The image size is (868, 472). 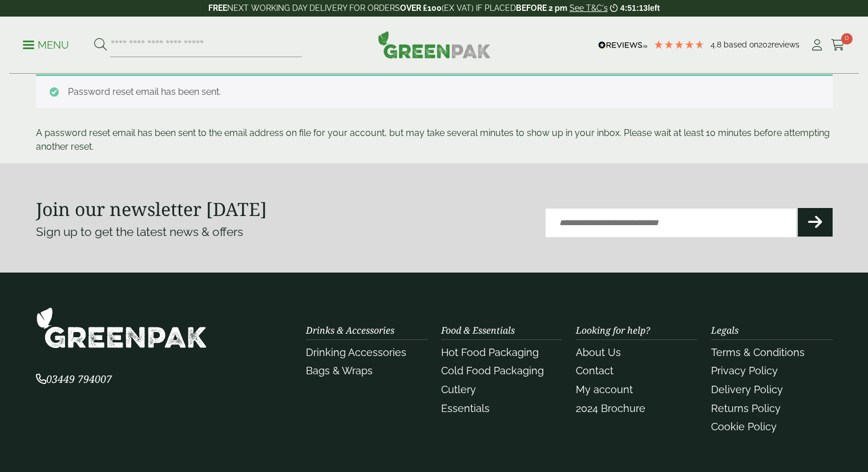 What do you see at coordinates (588, 8) in the screenshot?
I see `a: See T&C's` at bounding box center [588, 8].